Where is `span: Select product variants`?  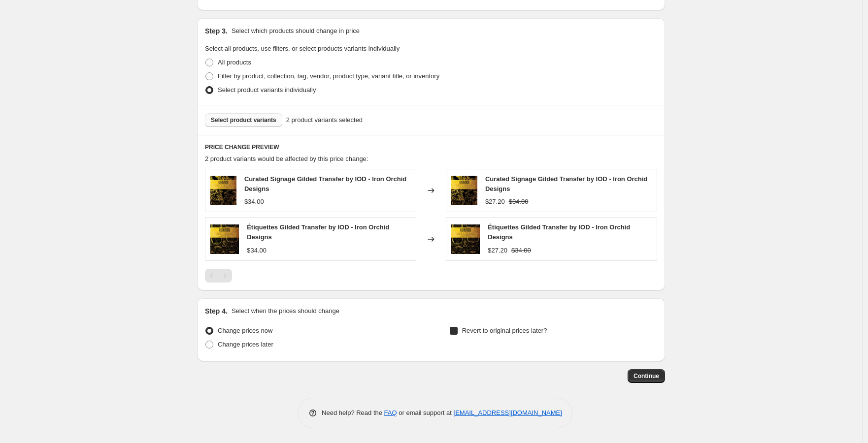
span: Select product variants is located at coordinates (243, 120).